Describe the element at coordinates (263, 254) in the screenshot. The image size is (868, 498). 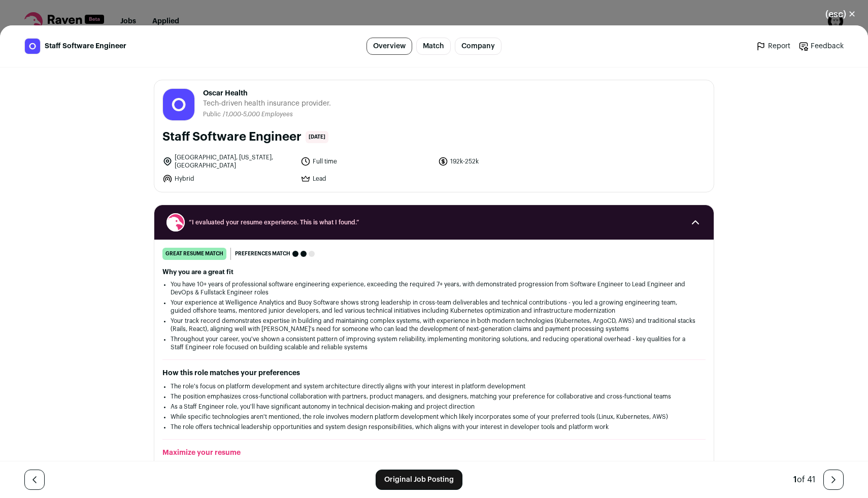
I see `span: Preferences match` at that location.